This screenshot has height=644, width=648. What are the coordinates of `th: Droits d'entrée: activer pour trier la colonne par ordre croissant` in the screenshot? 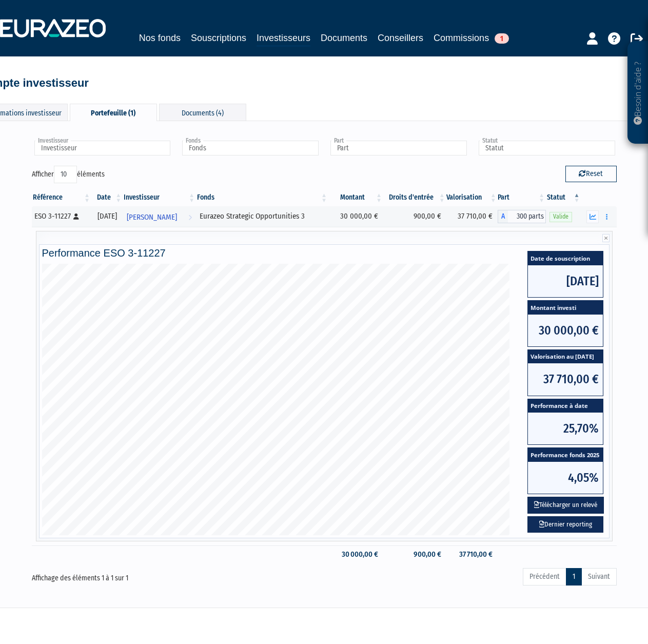 It's located at (415, 197).